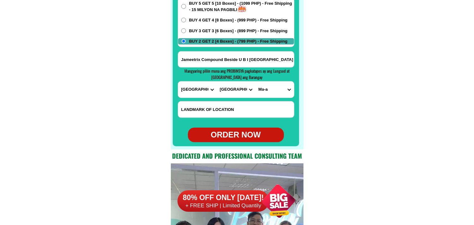 The image size is (474, 225). What do you see at coordinates (197, 89) in the screenshot?
I see `select: Select province` at bounding box center [197, 89].